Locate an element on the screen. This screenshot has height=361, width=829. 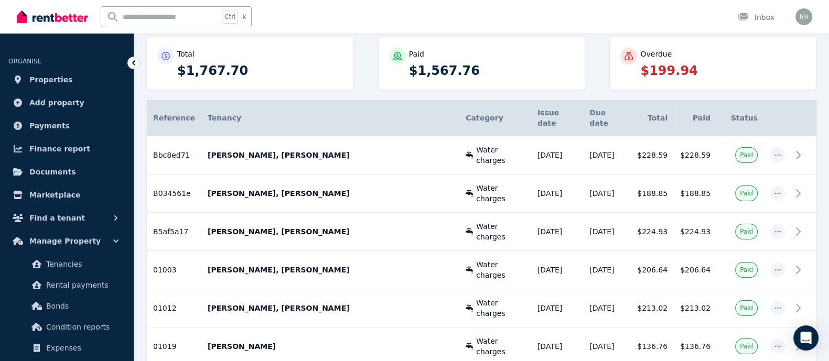
span: Finance report is located at coordinates (60, 149).